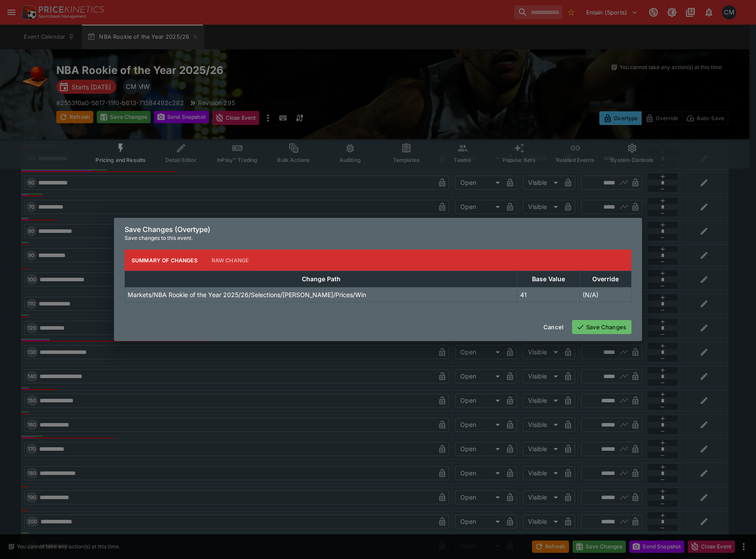  I want to click on p: Save changes to this event., so click(378, 238).